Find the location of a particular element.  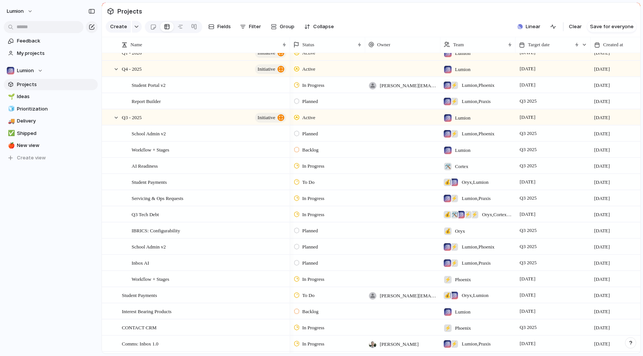

span: Create is located at coordinates (118, 27).